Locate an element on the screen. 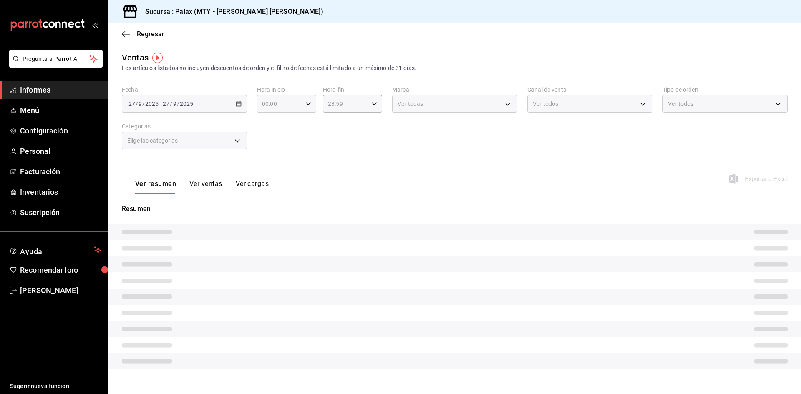 This screenshot has height=394, width=801. a: Pregunta a Parrot AI is located at coordinates (54, 65).